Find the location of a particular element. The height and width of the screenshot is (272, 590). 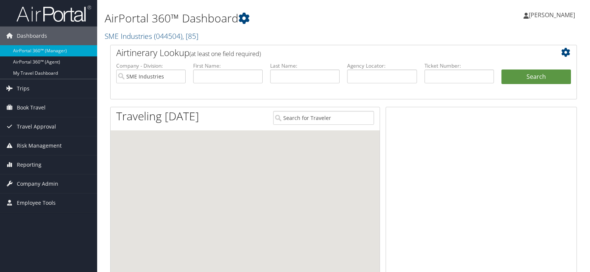

h2: Airtinerary Lookup is located at coordinates (324, 53).